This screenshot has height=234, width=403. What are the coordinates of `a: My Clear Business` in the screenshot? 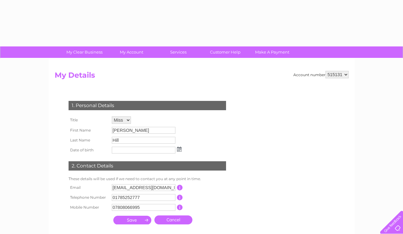 It's located at (84, 52).